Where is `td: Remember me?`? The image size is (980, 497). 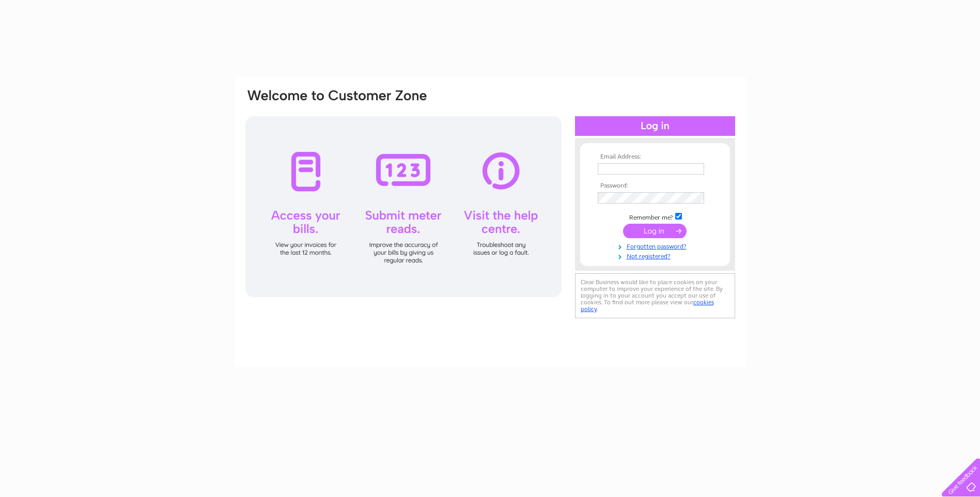 td: Remember me? is located at coordinates (656, 217).